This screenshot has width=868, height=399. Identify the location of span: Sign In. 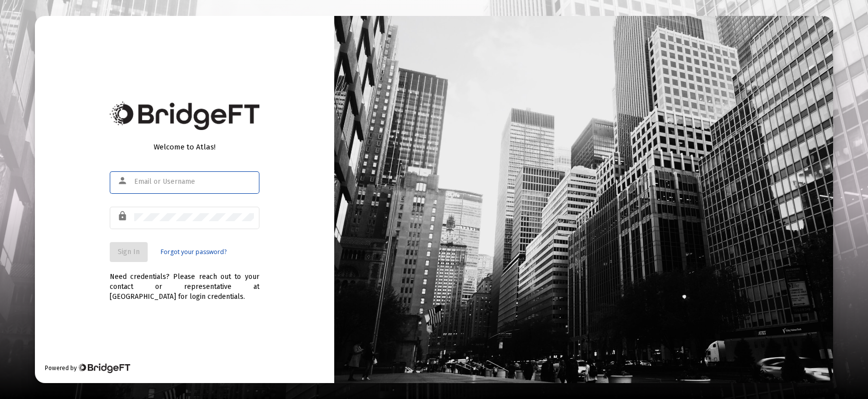
(129, 252).